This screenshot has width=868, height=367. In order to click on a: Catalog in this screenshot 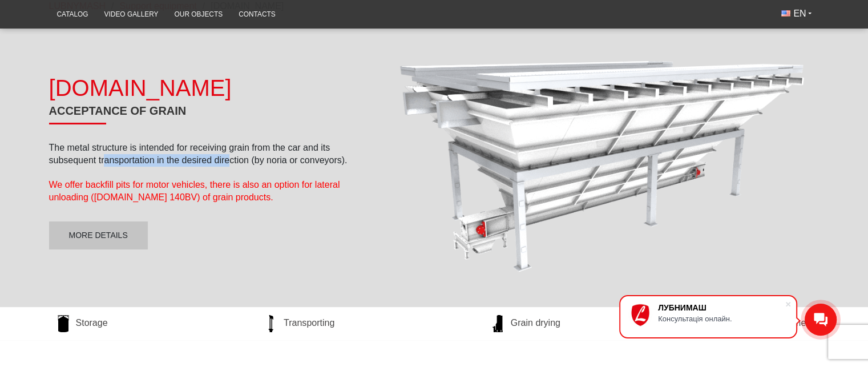, I will do `click(72, 15)`.